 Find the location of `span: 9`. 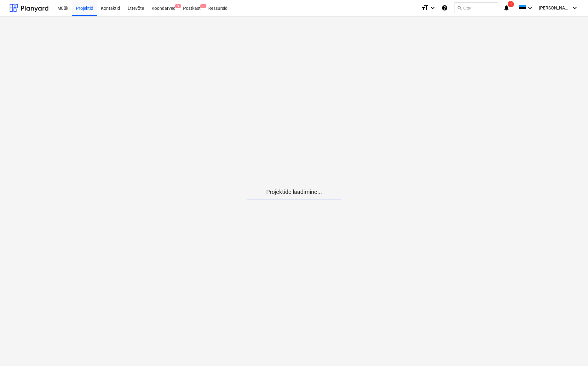

span: 9 is located at coordinates (178, 6).